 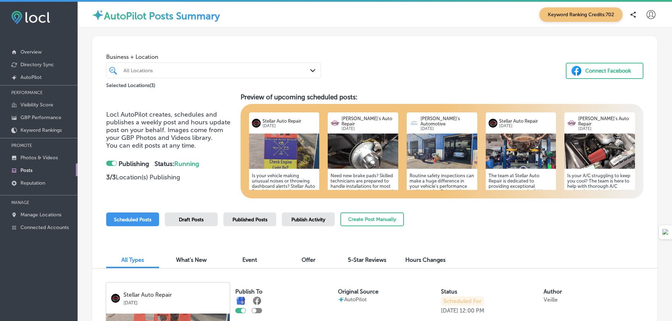 I want to click on span: Running, so click(x=186, y=164).